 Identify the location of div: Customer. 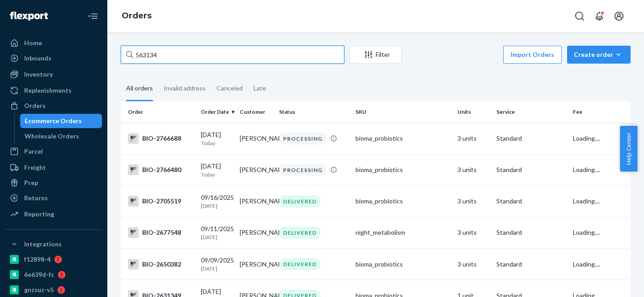
(256, 111).